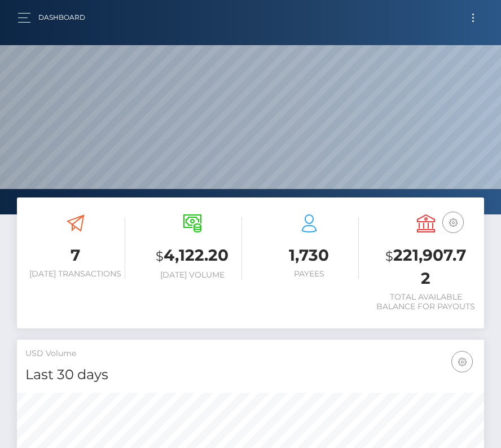 This screenshot has width=501, height=448. I want to click on h3: 4,122.20, so click(192, 255).